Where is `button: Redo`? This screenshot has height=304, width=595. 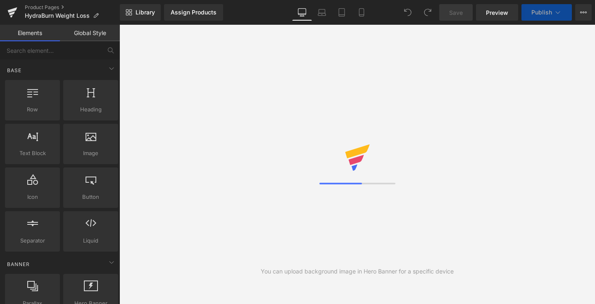
button: Redo is located at coordinates (428, 12).